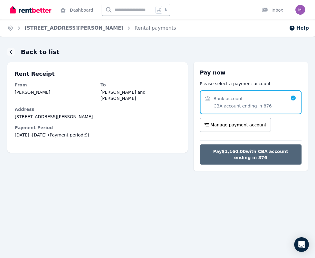  What do you see at coordinates (54, 85) in the screenshot?
I see `dt: From` at bounding box center [54, 85].